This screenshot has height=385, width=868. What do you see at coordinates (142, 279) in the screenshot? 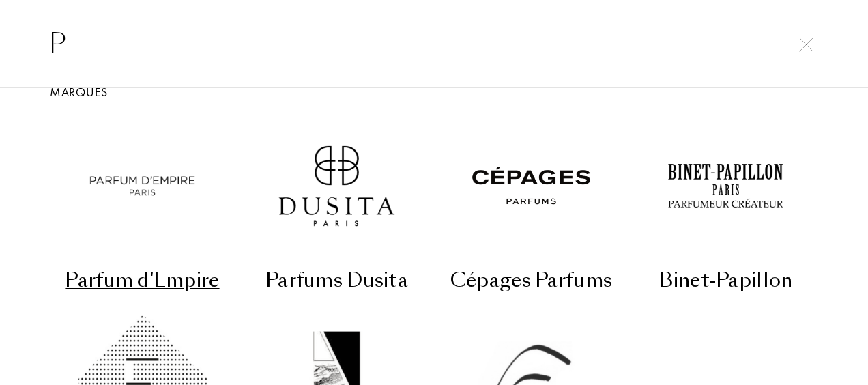
I see `div: Parfum d'Empire` at bounding box center [142, 279].